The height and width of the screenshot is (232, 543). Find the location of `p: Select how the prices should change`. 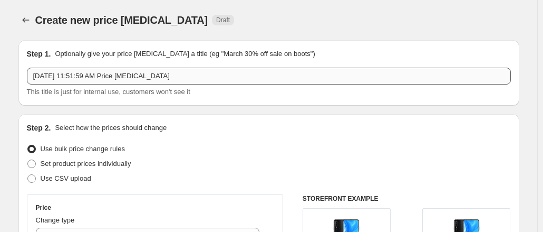

p: Select how the prices should change is located at coordinates (111, 128).